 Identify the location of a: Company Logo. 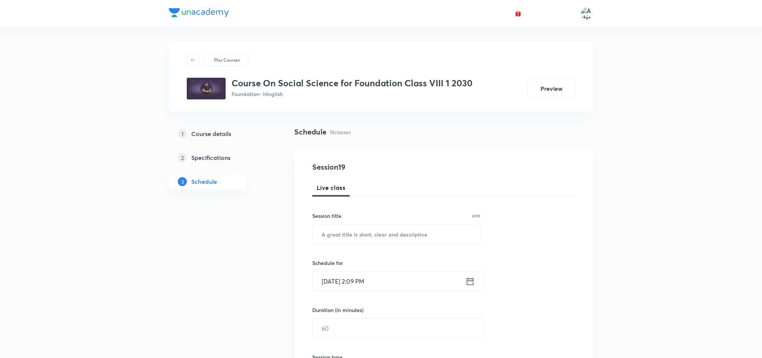
(199, 13).